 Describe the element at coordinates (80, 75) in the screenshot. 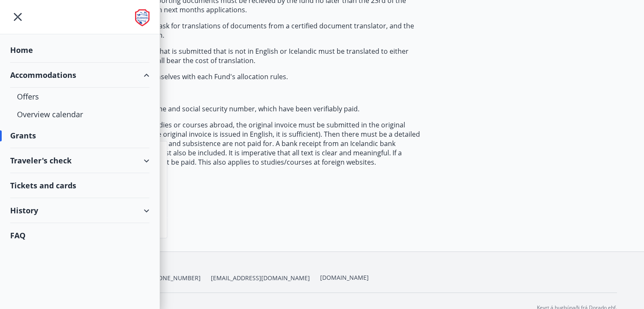

I see `div: Accommodations` at that location.